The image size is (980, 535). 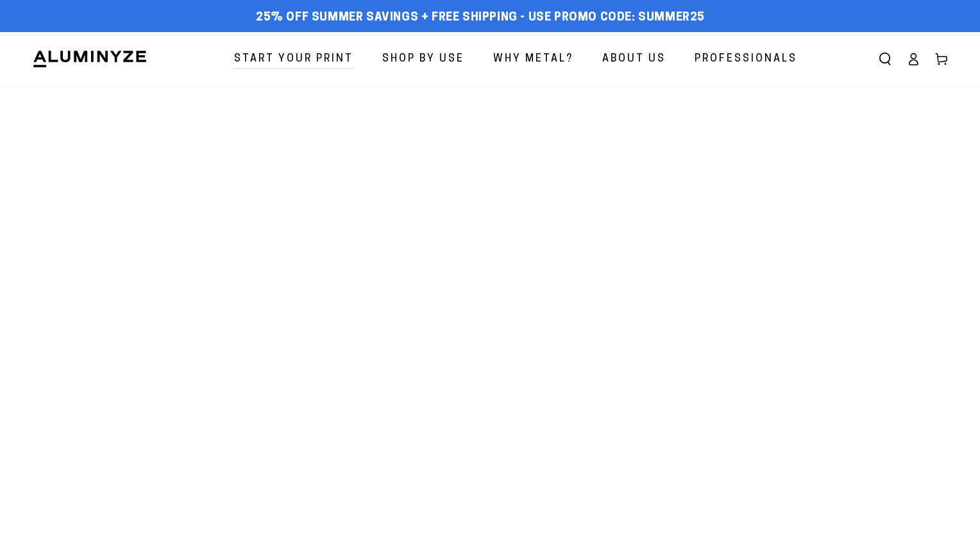 What do you see at coordinates (885, 59) in the screenshot?
I see `summary: Search our site` at bounding box center [885, 59].